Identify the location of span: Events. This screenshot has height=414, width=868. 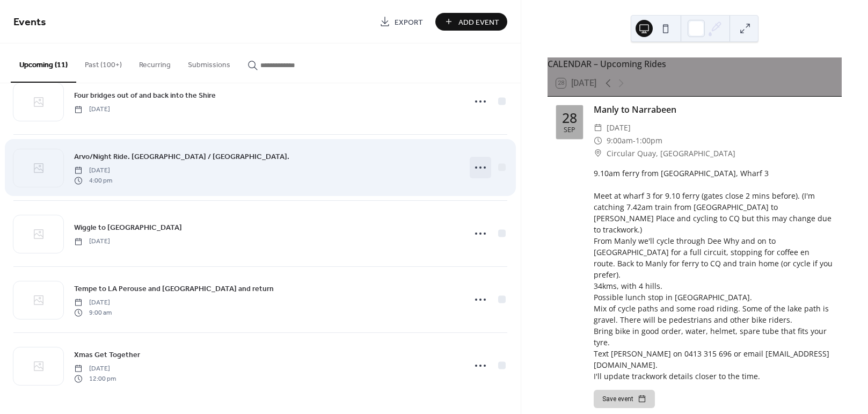
(30, 22).